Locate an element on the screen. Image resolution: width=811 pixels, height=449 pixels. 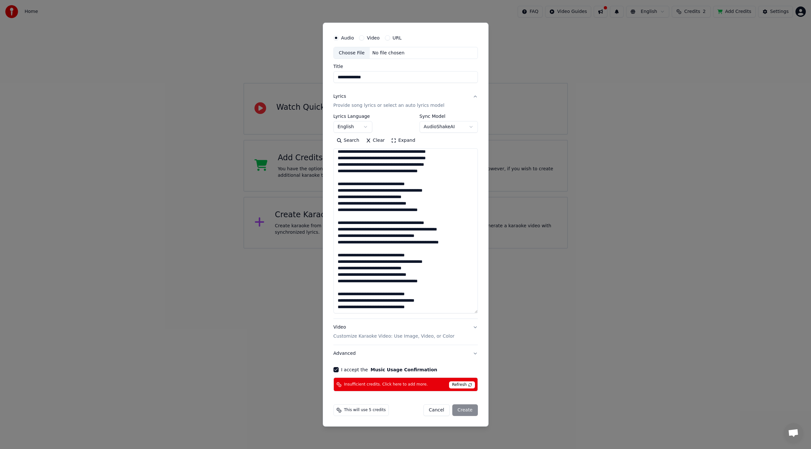
div: No file chosen is located at coordinates (388, 53).